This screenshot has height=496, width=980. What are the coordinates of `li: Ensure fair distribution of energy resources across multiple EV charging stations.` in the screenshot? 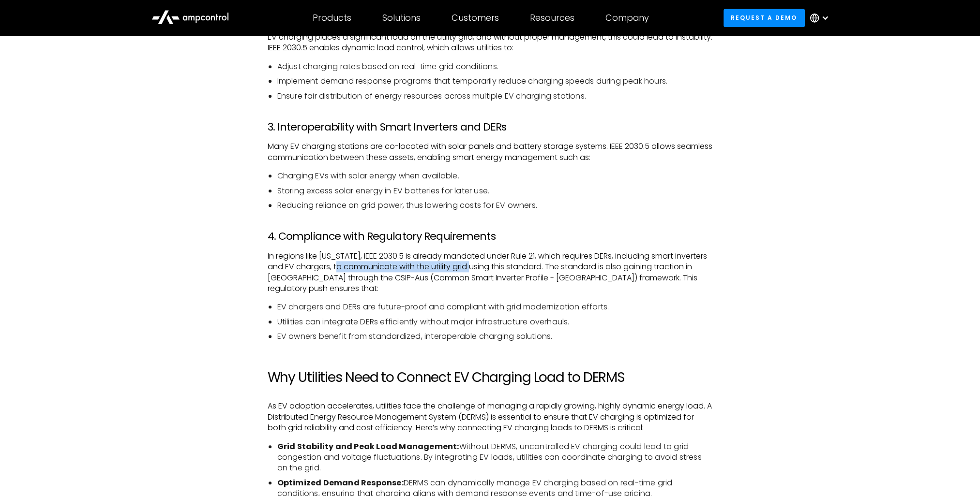 It's located at (495, 96).